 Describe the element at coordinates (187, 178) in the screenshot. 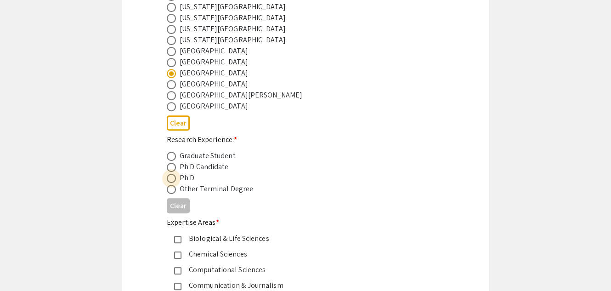

I see `div: Ph.D` at that location.